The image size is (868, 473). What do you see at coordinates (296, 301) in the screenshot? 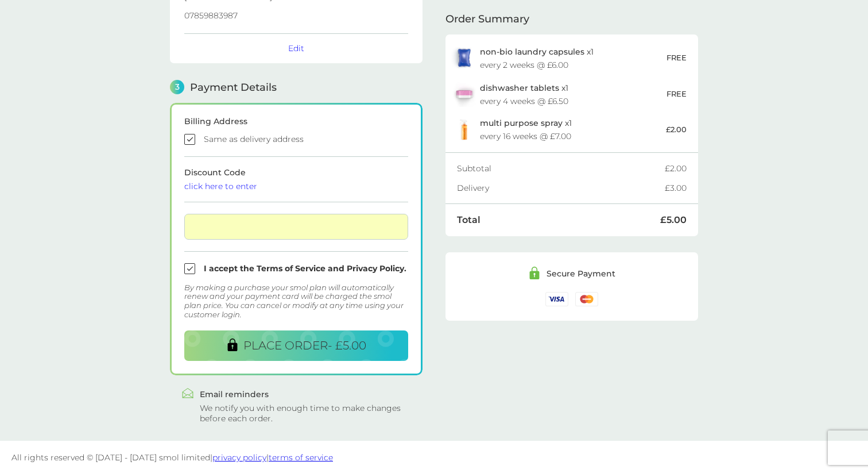
I see `div: By making a purchase your smol plan will automatically renew and your payment card will be charge...` at bounding box center [296, 301].